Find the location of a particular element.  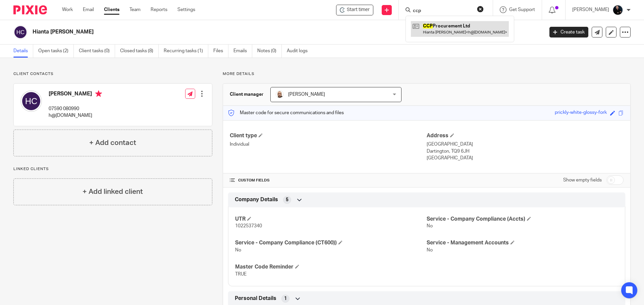

span: Start timer is located at coordinates (358, 10).